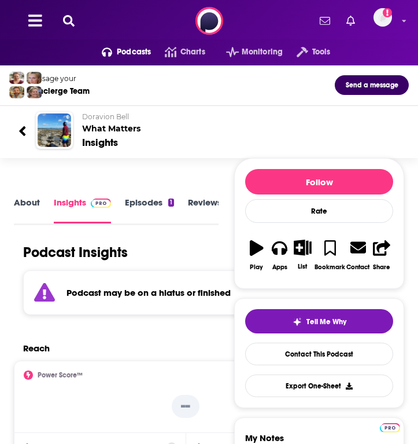 This screenshot has height=444, width=418. What do you see at coordinates (210, 21) in the screenshot?
I see `a: Podchaser - Follow, Share and Rate Podcasts` at bounding box center [210, 21].